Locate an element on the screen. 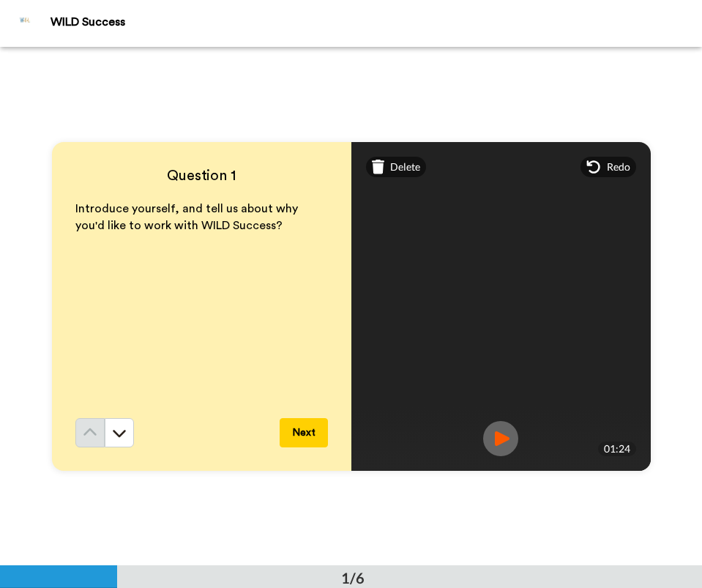 This screenshot has height=588, width=702. div: WILD Success is located at coordinates (376, 22).